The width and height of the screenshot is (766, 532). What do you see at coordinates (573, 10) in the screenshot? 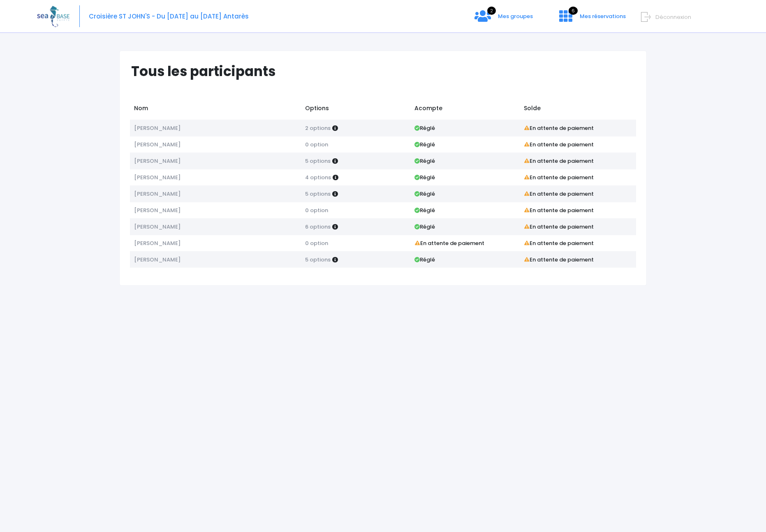
I see `span: 6` at bounding box center [573, 10].